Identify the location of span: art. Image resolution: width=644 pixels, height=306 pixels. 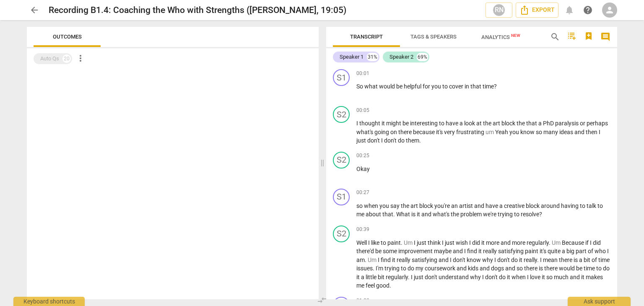
(415, 206).